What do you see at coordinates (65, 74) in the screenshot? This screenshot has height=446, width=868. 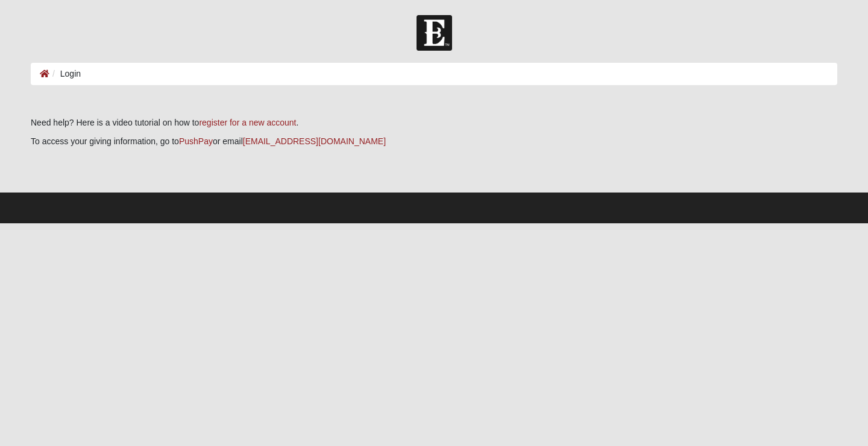 I see `li: Login` at bounding box center [65, 74].